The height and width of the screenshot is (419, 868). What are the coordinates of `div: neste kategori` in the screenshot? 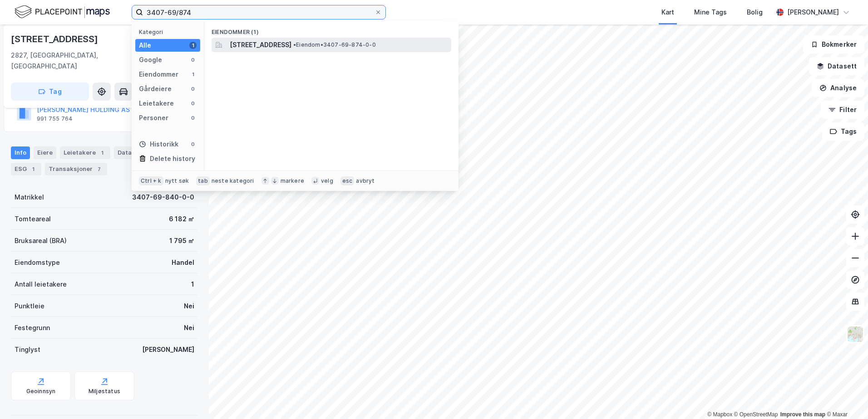 It's located at (233, 181).